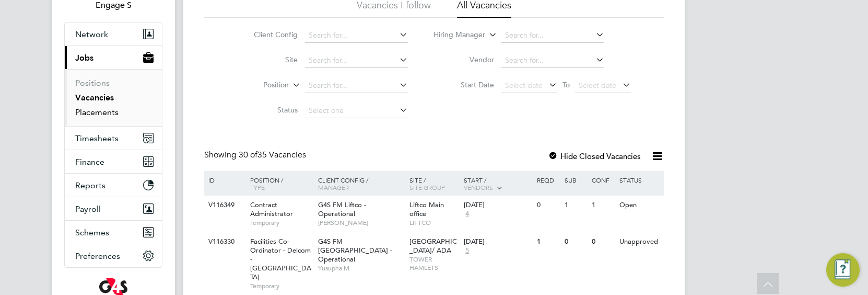 This screenshot has height=295, width=868. I want to click on label: Position, so click(258, 85).